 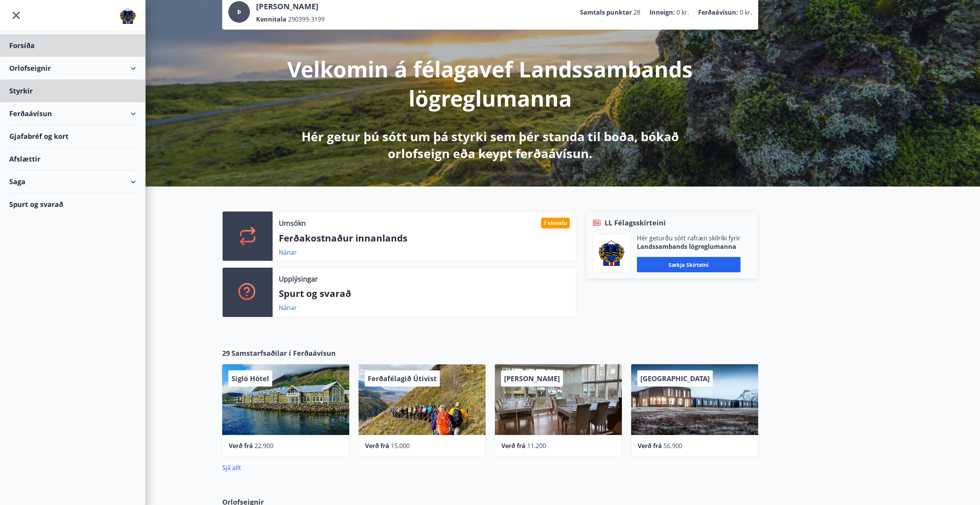 I want to click on div: Saga, so click(x=72, y=182).